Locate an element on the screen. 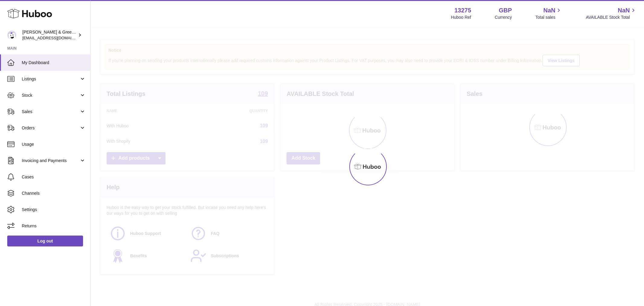 The height and width of the screenshot is (306, 644). span: Listings is located at coordinates (50, 79).